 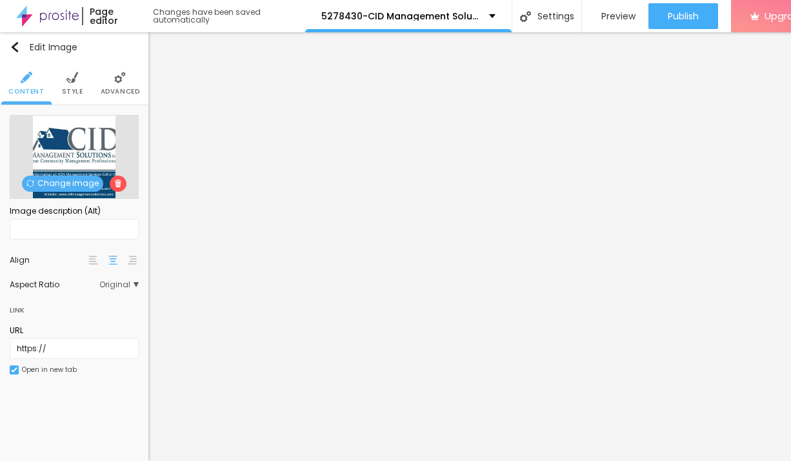 What do you see at coordinates (49, 370) in the screenshot?
I see `div: Open in new tab` at bounding box center [49, 370].